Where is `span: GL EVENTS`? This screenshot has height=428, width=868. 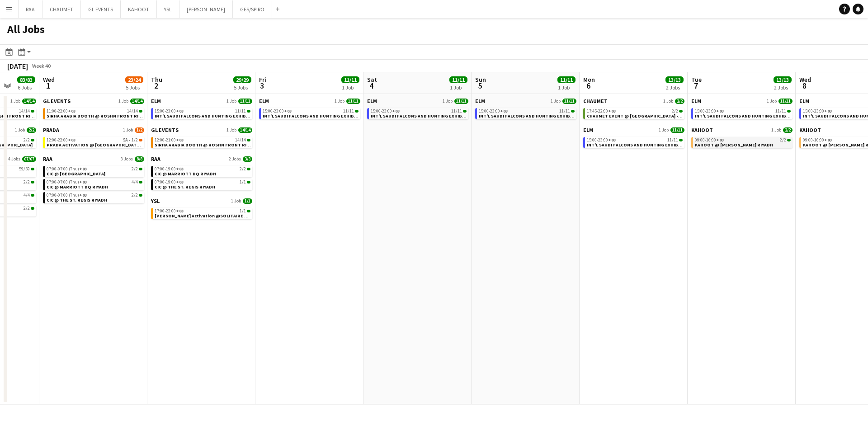
span: GL EVENTS is located at coordinates (57, 101).